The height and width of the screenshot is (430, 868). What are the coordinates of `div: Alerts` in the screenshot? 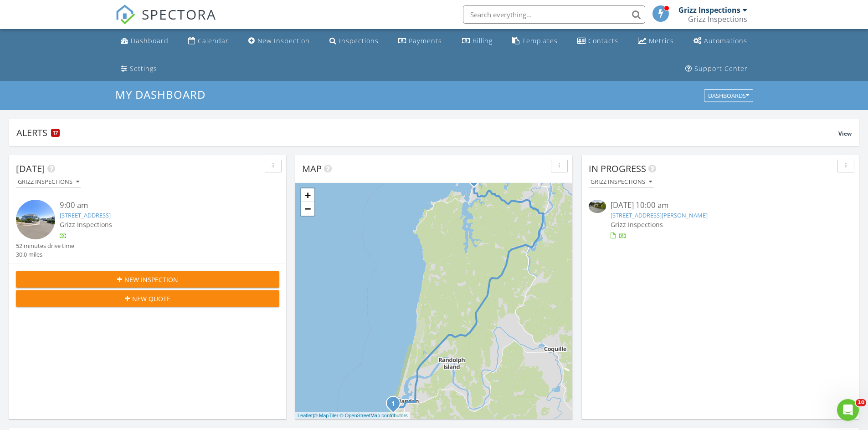 It's located at (427, 132).